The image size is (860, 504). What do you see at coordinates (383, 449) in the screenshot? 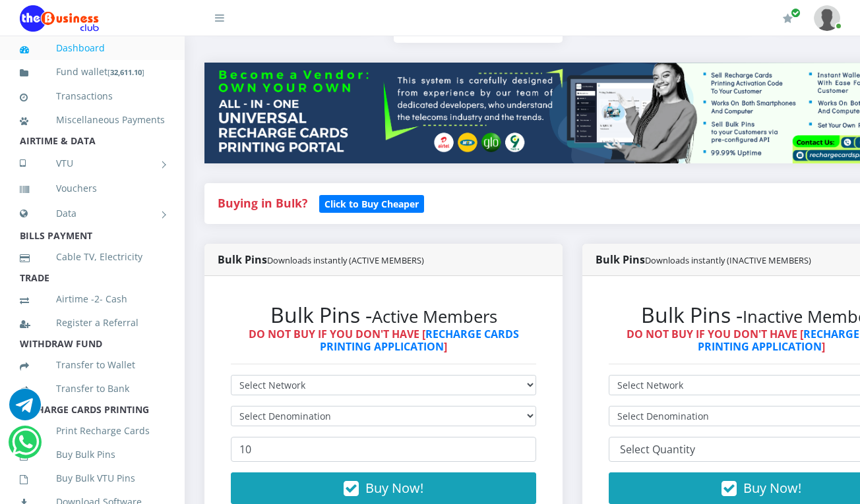
I see `input: Enter Quantity` at bounding box center [383, 449].